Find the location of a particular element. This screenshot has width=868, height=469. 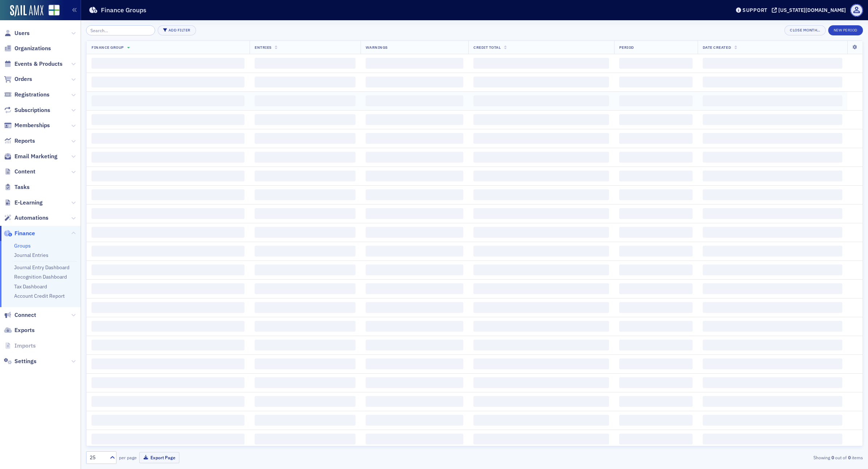

h1: Finance Groups is located at coordinates (124, 10).